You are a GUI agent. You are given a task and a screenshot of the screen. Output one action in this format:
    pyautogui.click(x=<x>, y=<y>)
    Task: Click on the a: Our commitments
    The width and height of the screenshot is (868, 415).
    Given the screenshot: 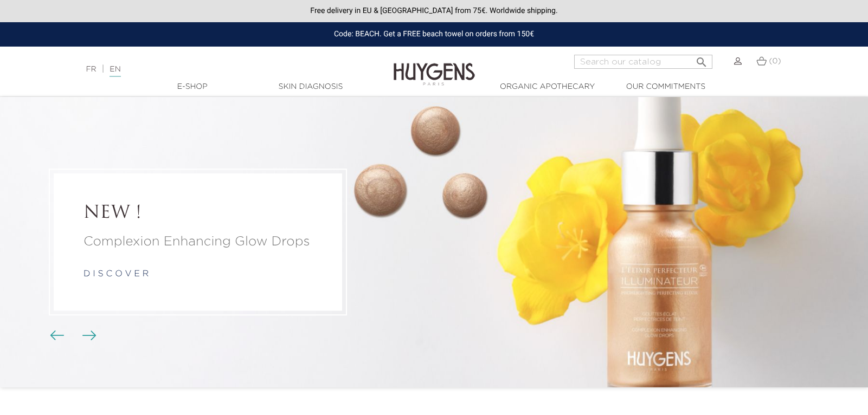 What is the action you would take?
    pyautogui.click(x=666, y=87)
    